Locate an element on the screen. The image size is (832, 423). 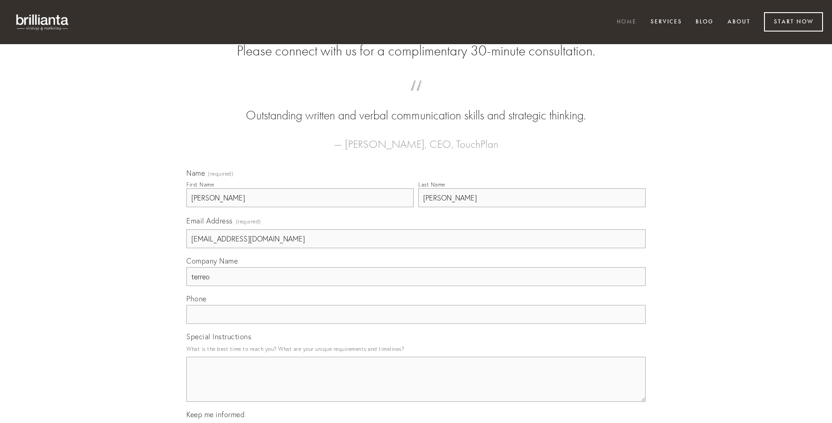
div: Last Name is located at coordinates (432, 184).